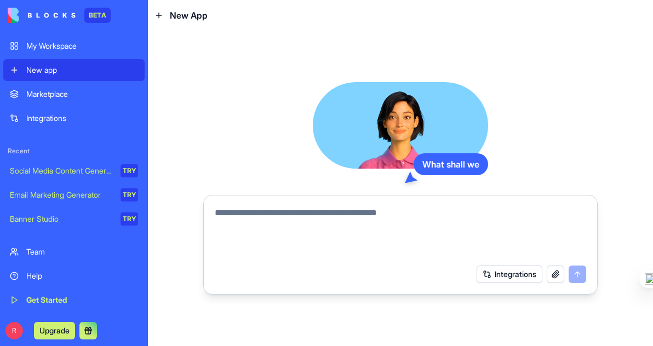 The width and height of the screenshot is (653, 346). What do you see at coordinates (451, 164) in the screenshot?
I see `div: What shall we` at bounding box center [451, 164].